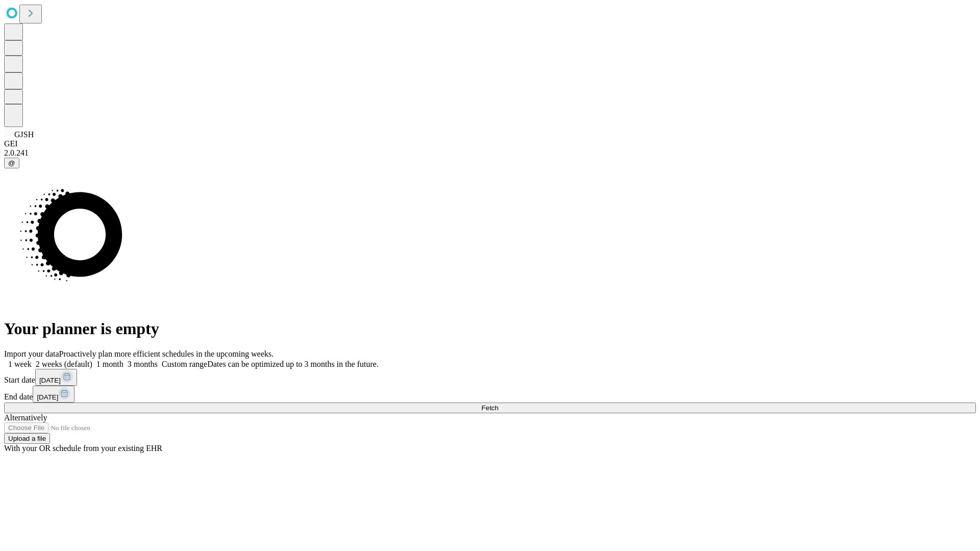 This screenshot has height=551, width=980. What do you see at coordinates (25, 417) in the screenshot?
I see `span: Alternatively` at bounding box center [25, 417].